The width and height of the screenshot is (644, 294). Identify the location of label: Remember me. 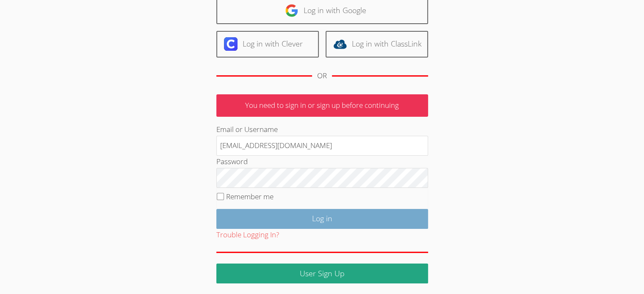
(250, 196).